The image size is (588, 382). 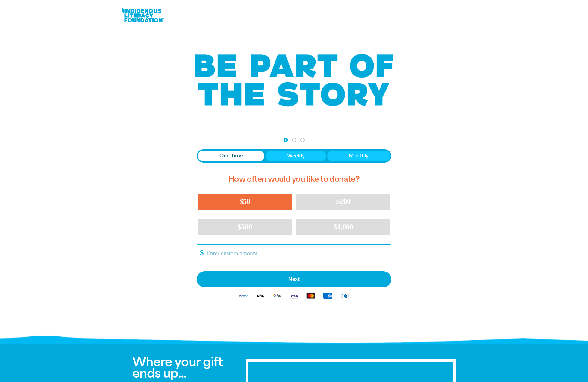 What do you see at coordinates (328, 295) in the screenshot?
I see `img: American Express logo` at bounding box center [328, 295].